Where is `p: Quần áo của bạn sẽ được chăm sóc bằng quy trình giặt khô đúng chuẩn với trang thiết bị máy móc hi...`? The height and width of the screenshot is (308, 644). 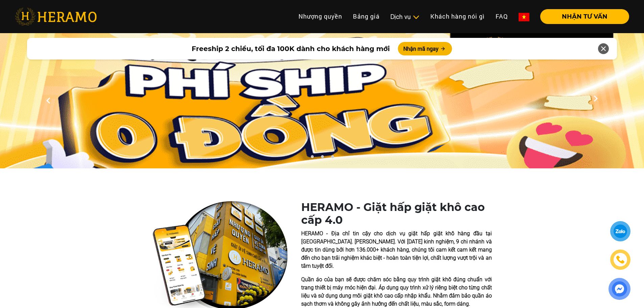
p: Quần áo của bạn sẽ được chăm sóc bằng quy trình giặt khô đúng chuẩn với trang thiết bị máy móc hi... is located at coordinates (397, 292).